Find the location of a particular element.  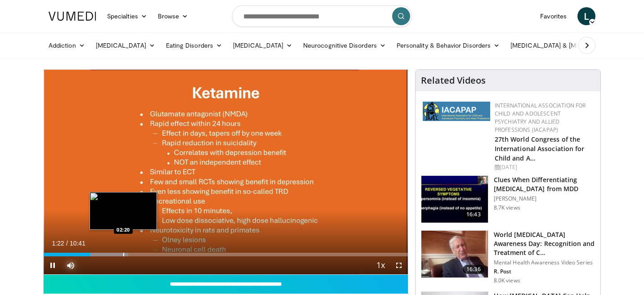

a: Personality & Behavior Disorders is located at coordinates (448, 45).